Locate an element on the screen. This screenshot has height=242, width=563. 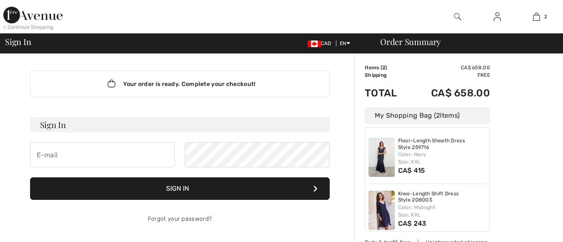
div: < Continue Shopping is located at coordinates (28, 27).